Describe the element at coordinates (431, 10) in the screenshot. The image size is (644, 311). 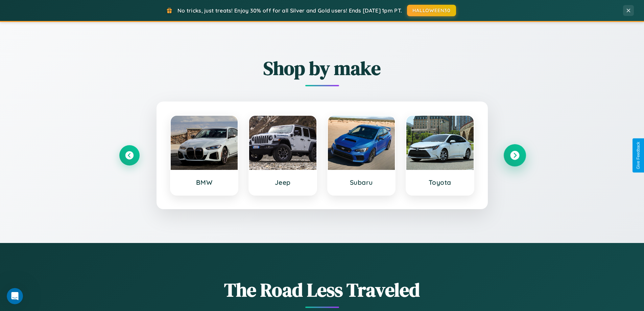
I see `button: HALLOWEEN30` at that location.